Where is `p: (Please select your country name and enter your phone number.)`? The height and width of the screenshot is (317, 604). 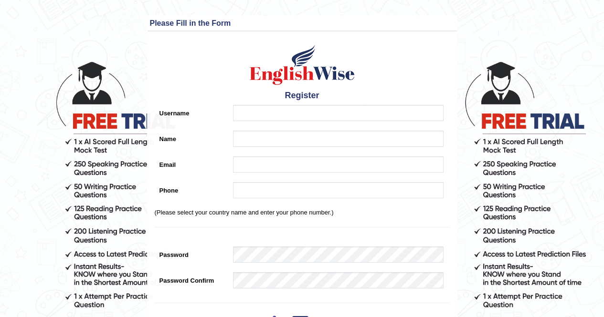 p: (Please select your country name and enter your phone number.) is located at coordinates (302, 212).